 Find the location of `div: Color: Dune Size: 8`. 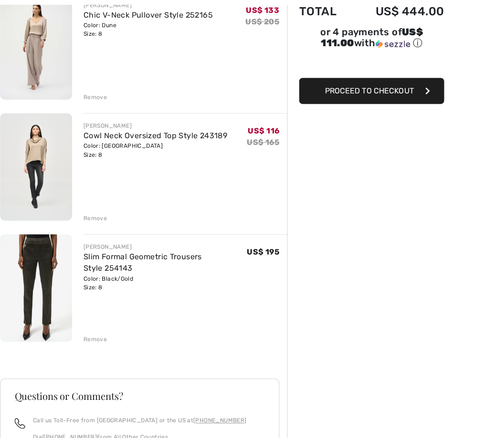

div: Color: Dune Size: 8 is located at coordinates (152, 30).